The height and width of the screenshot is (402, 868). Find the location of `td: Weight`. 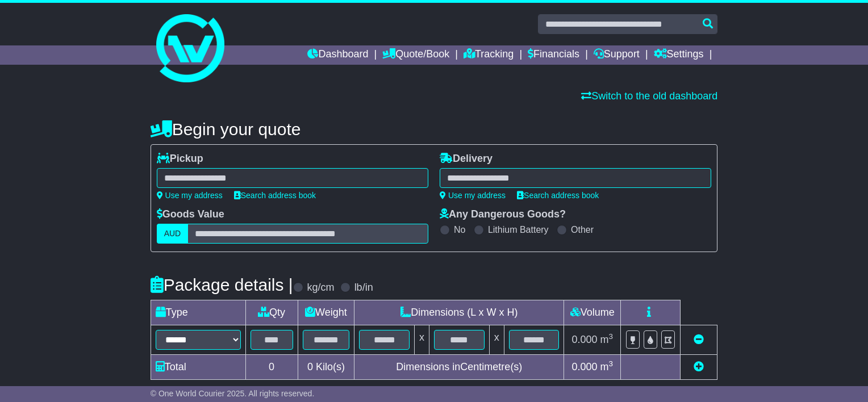

td: Weight is located at coordinates (326, 313).